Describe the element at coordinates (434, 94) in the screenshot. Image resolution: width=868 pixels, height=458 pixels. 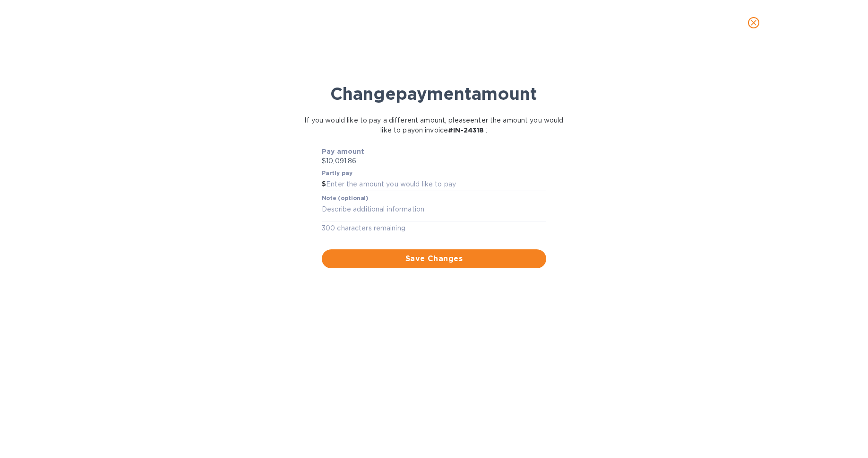
I see `b: Change payment amount` at that location.